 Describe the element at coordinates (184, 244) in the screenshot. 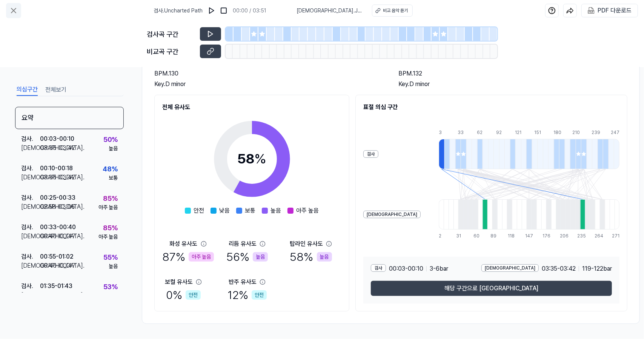

I see `div: 화성 유사도` at that location.